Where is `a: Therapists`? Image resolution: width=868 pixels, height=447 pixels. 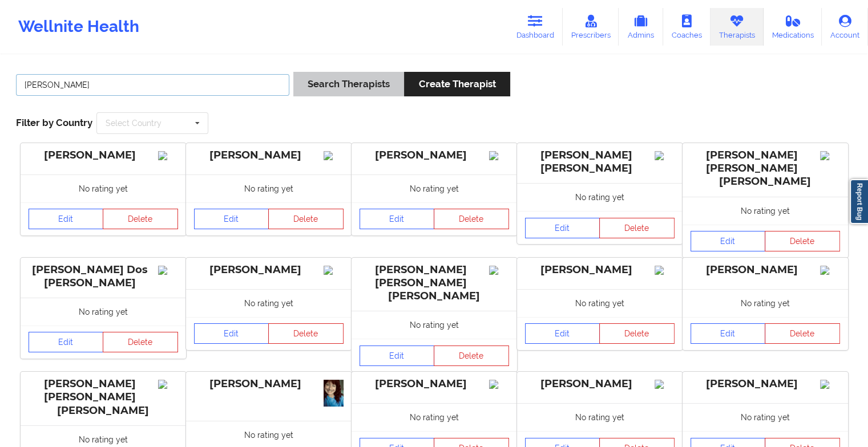
a: Therapists is located at coordinates (737, 27).